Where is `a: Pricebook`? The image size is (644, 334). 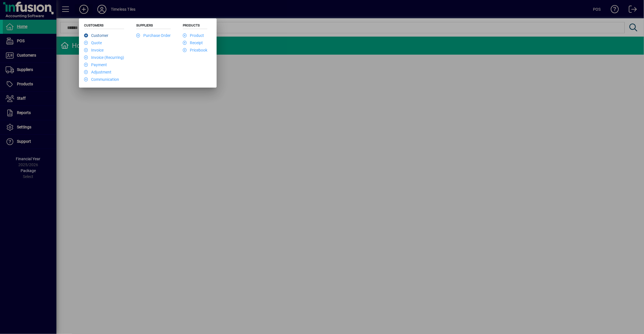
a: Pricebook is located at coordinates (195, 50).